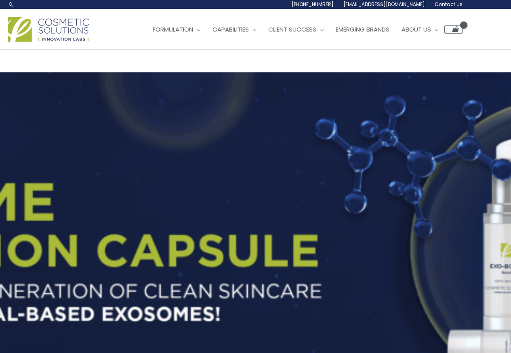 Image resolution: width=511 pixels, height=353 pixels. I want to click on a: Client Success, so click(296, 29).